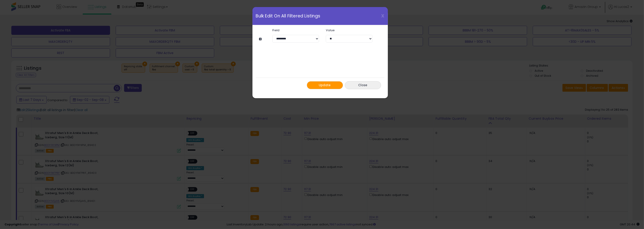 Image resolution: width=644 pixels, height=229 pixels. I want to click on label: Field, so click(296, 30).